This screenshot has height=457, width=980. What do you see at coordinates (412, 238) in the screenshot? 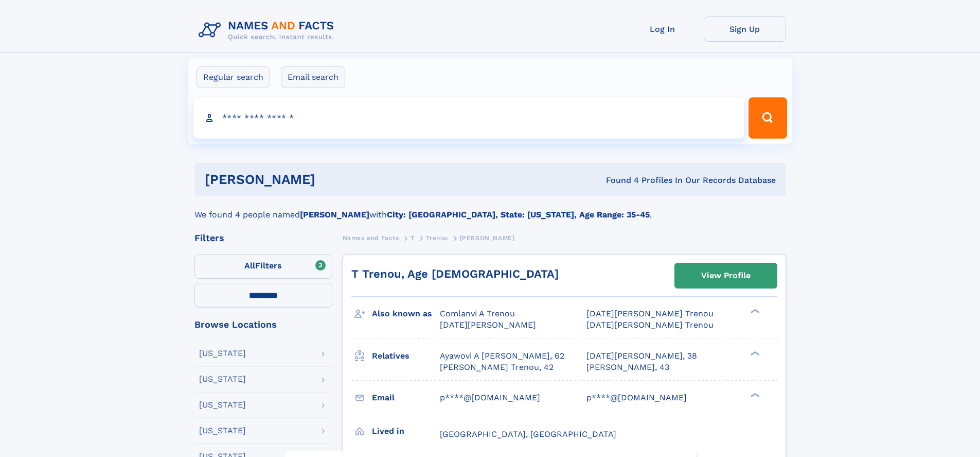
I see `a: T` at bounding box center [412, 238].